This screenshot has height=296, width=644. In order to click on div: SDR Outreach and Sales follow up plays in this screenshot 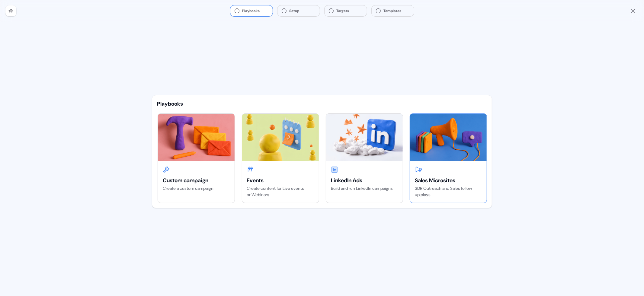, I will do `click(448, 191)`.